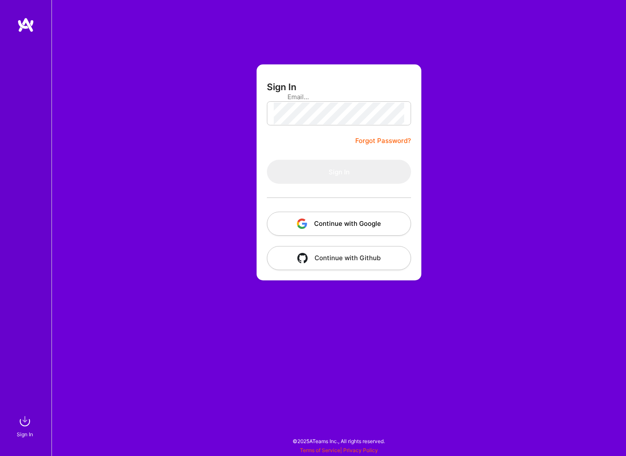 The width and height of the screenshot is (626, 456). I want to click on input: Email..., so click(339, 97).